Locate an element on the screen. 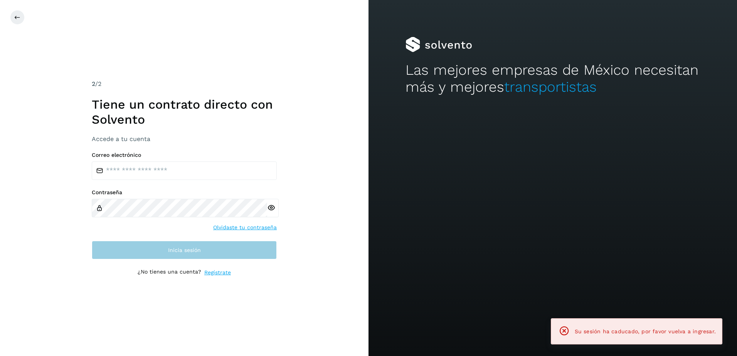 This screenshot has width=737, height=356. h3: Accede a tu cuenta is located at coordinates (184, 139).